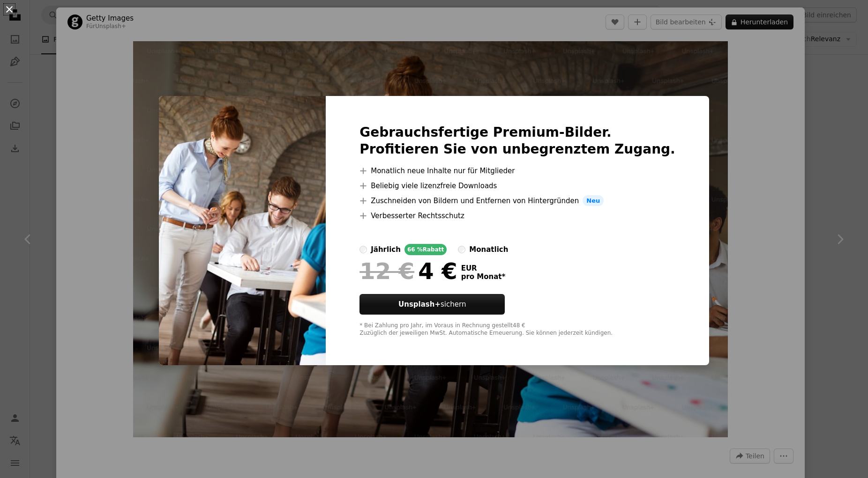  Describe the element at coordinates (408, 271) in the screenshot. I see `div: 4 €` at that location.